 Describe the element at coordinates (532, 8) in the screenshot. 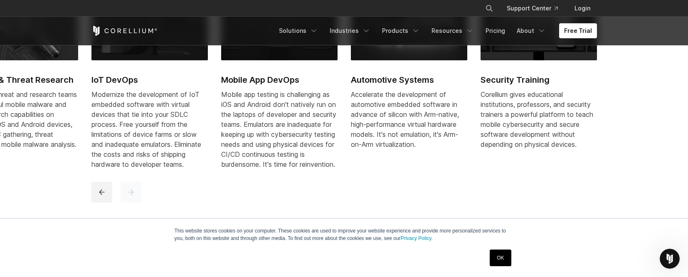

I see `a: Support Center` at that location.